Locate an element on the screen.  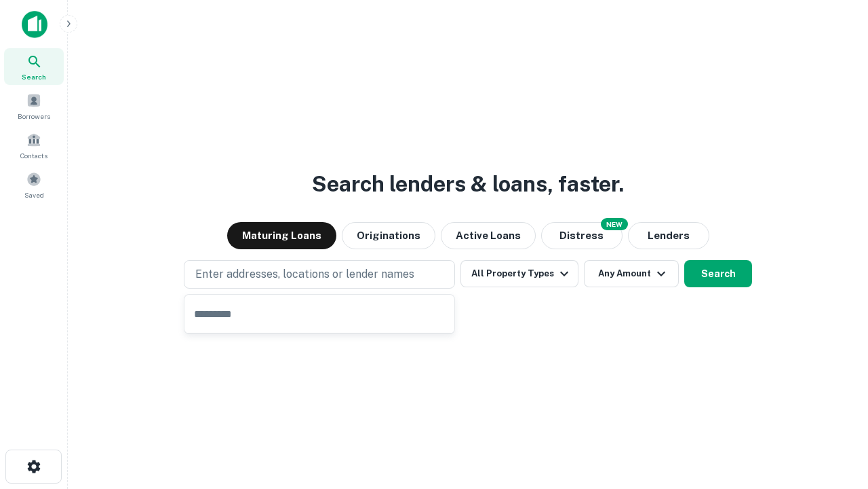
span: Saved is located at coordinates (34, 195).